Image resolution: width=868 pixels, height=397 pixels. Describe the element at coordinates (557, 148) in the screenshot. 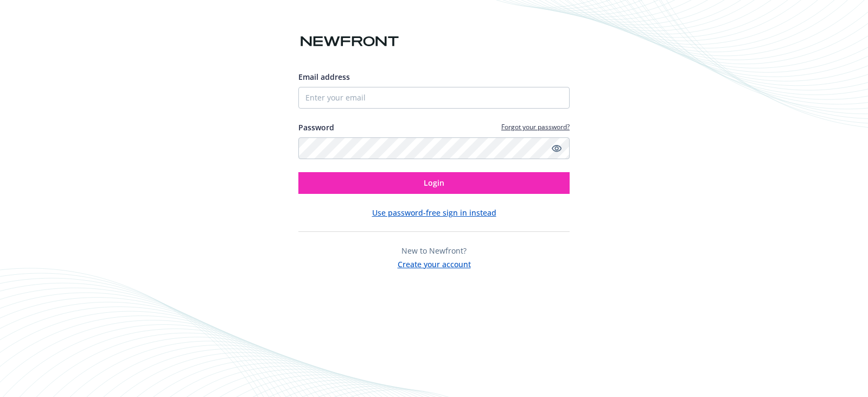

I see `a: Show password` at that location.